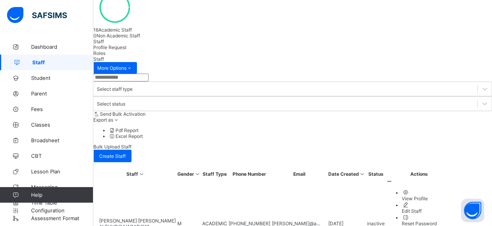  I want to click on div: Edit Staff, so click(427, 211).